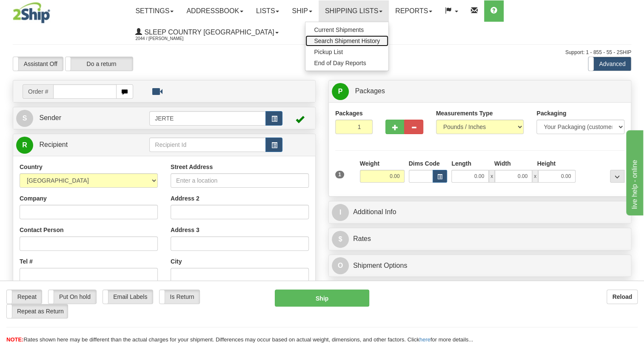  Describe the element at coordinates (128, 297) in the screenshot. I see `label: Email Labels` at that location.